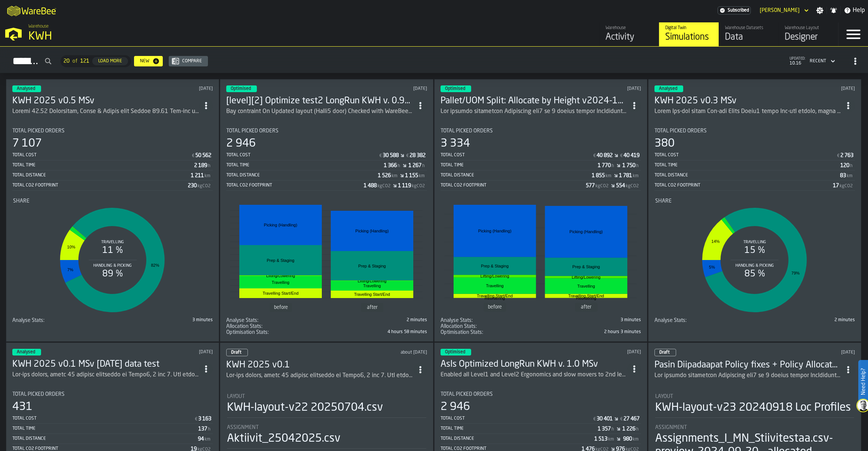  What do you see at coordinates (455, 352) in the screenshot?
I see `span: Optimised` at bounding box center [455, 352].